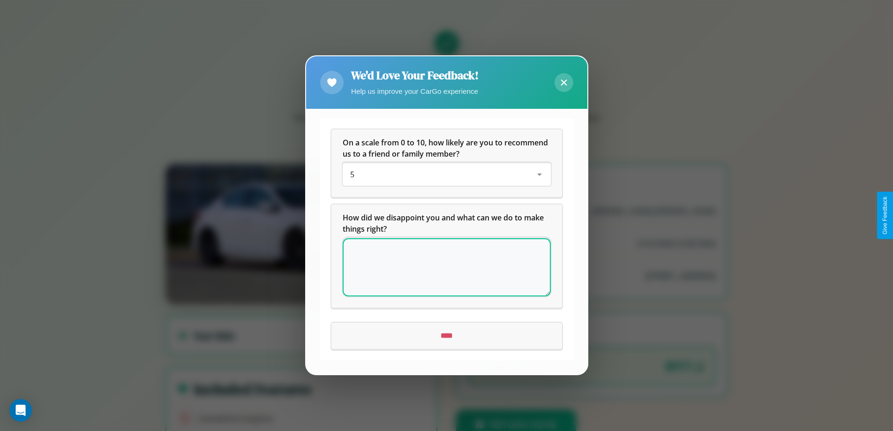 The image size is (893, 431). I want to click on h2: We'd Love Your Feedback!, so click(415, 75).